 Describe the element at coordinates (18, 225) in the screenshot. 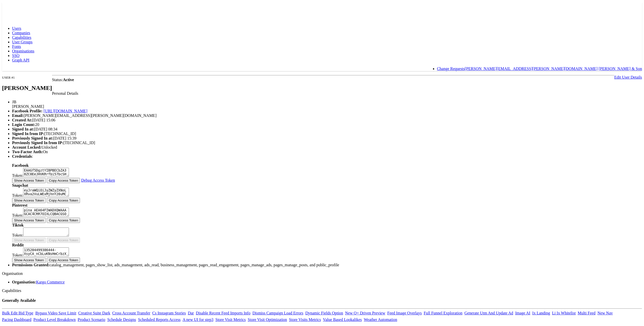

I see `b: Tiktok` at that location.